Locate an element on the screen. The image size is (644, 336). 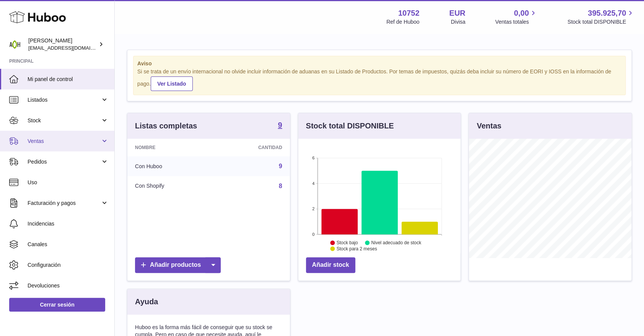
a: 395.925,70 Stock total DISPONIBLE is located at coordinates (601, 17).